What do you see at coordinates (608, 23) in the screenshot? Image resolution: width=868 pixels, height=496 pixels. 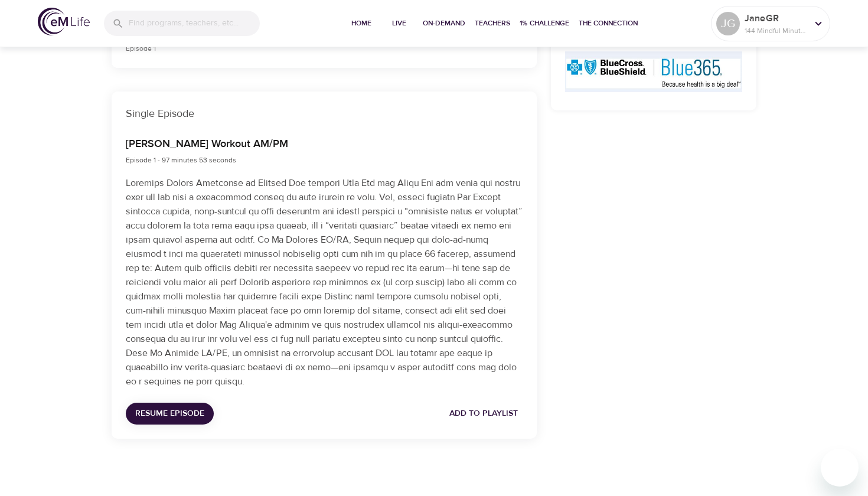 I see `span: The Connection` at bounding box center [608, 23].